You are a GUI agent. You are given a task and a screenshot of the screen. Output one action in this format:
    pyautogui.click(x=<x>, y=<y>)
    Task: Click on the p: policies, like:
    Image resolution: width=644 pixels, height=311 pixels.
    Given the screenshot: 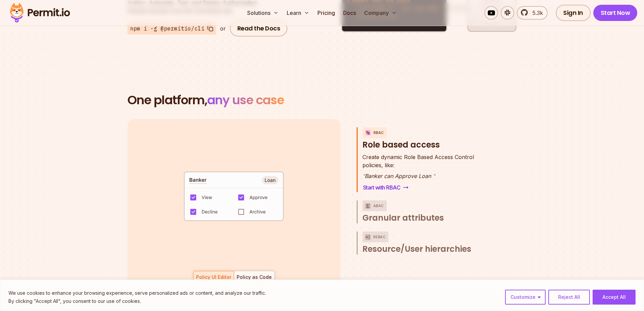 What is the action you would take?
    pyautogui.click(x=418, y=161)
    